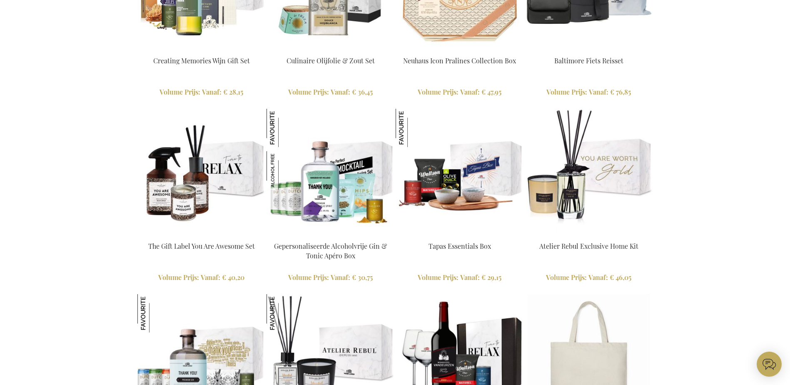  I want to click on a: Neuhaus Icon Pralines Collection Box, so click(459, 60).